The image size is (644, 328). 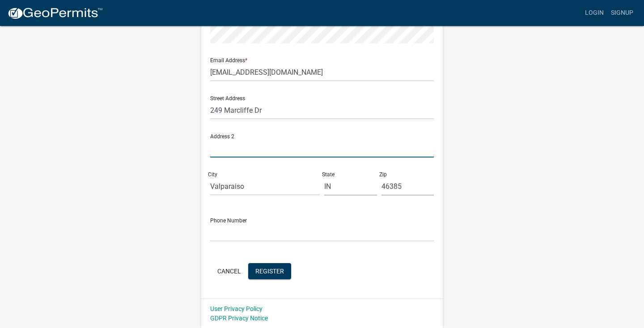 What do you see at coordinates (622, 13) in the screenshot?
I see `a: Signup` at bounding box center [622, 13].